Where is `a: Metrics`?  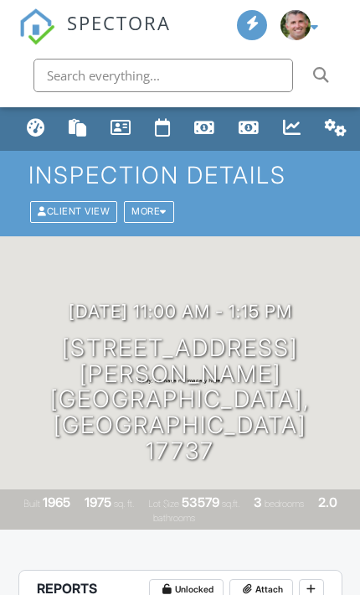
a: Metrics is located at coordinates (292, 129).